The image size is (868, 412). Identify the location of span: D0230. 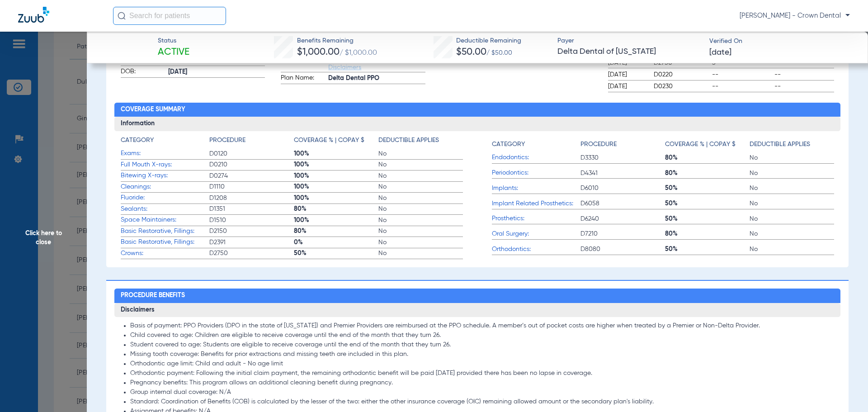
(681, 87).